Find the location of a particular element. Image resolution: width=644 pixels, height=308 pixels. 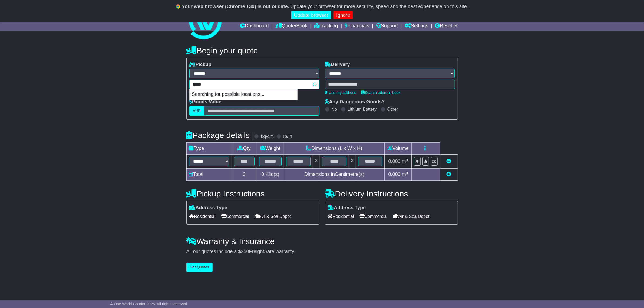

a: Support is located at coordinates (387, 26).